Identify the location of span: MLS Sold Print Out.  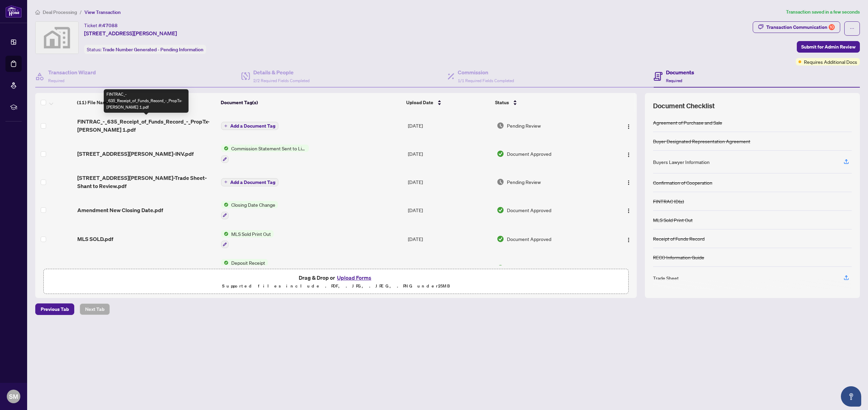
(251, 234).